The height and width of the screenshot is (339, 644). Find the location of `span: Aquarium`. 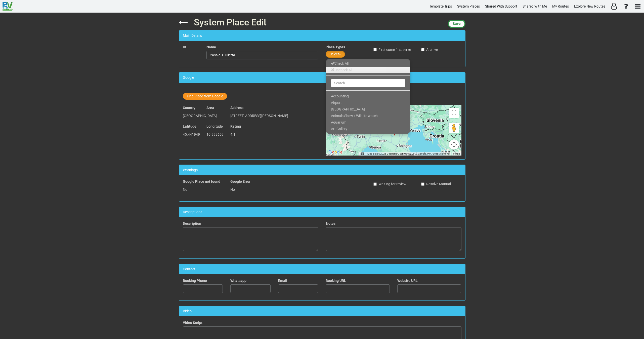

span: Aquarium is located at coordinates (338, 122).